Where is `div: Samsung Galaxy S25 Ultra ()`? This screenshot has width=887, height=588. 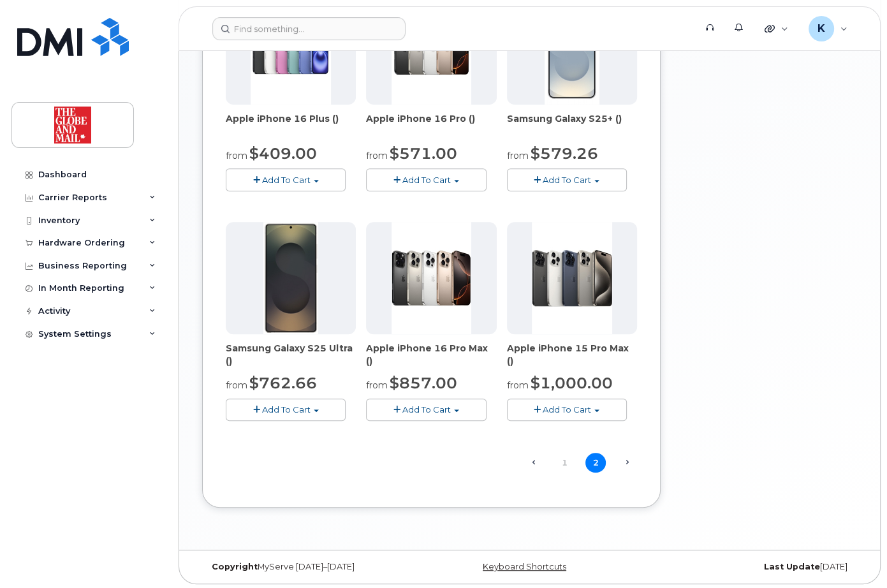
div: Samsung Galaxy S25 Ultra () is located at coordinates (291, 355).